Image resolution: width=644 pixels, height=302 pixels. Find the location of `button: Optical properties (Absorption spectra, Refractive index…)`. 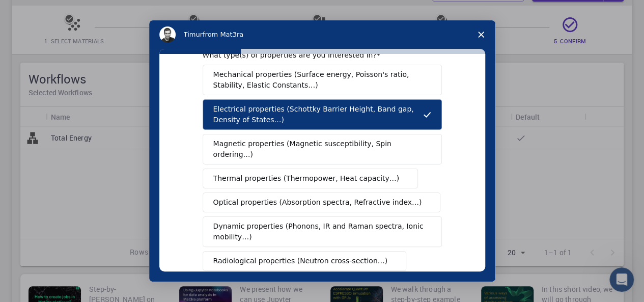

button: Optical properties (Absorption spectra, Refractive index…) is located at coordinates (322, 202).